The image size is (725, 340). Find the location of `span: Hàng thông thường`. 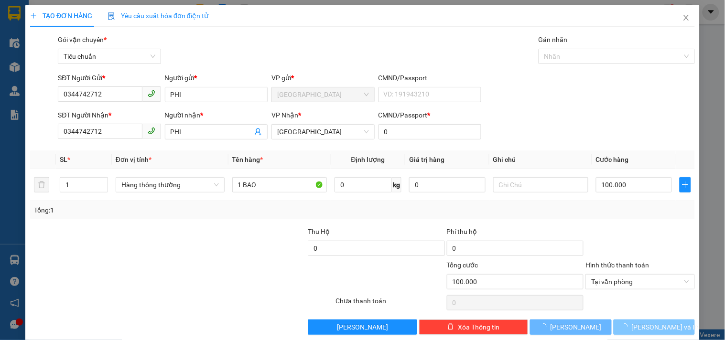

span: Hàng thông thường is located at coordinates (170, 185).